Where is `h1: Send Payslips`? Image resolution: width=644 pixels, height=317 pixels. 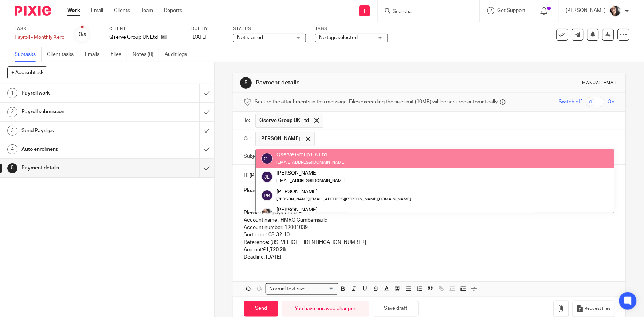
h1: Send Payslips is located at coordinates (78, 131).